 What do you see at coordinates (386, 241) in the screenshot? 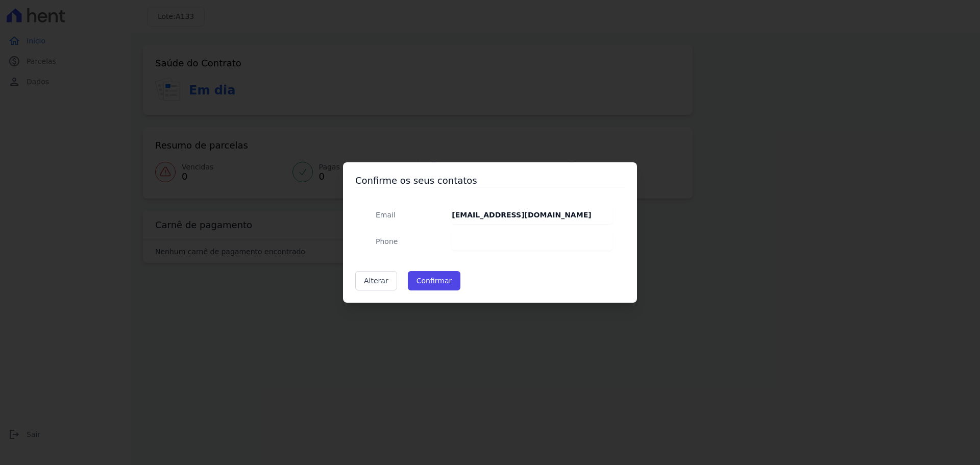
I see `span: translation missing: pt-BR.public.contracts.modal.confirmation.phone` at bounding box center [386, 241].